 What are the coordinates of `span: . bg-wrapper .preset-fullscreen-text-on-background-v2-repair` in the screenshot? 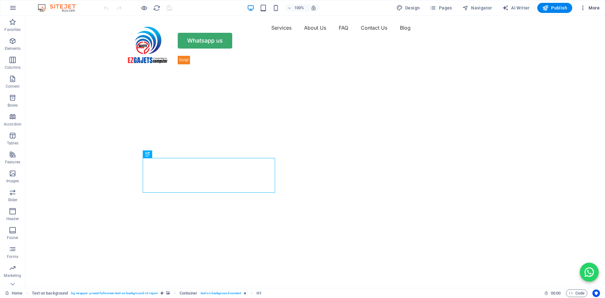 It's located at (114, 293).